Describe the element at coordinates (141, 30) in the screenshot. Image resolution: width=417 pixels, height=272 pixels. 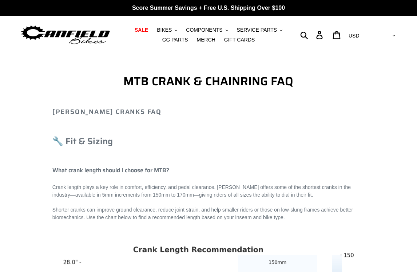
I see `span: SALE` at that location.